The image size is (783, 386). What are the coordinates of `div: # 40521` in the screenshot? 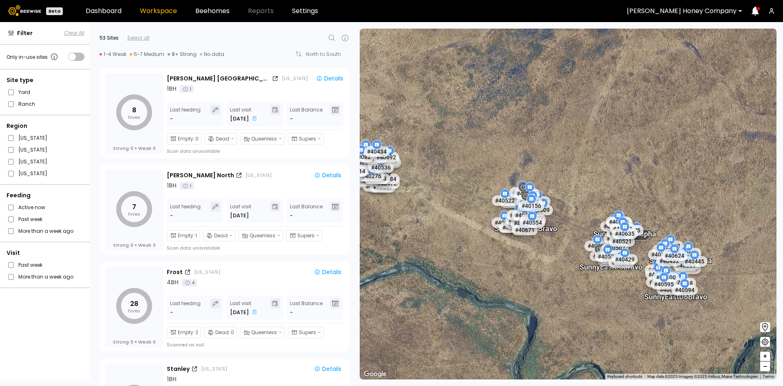 It's located at (622, 241).